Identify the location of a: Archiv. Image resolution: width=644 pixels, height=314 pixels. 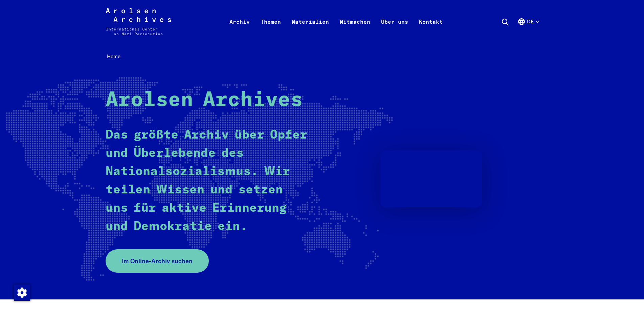
(240, 29).